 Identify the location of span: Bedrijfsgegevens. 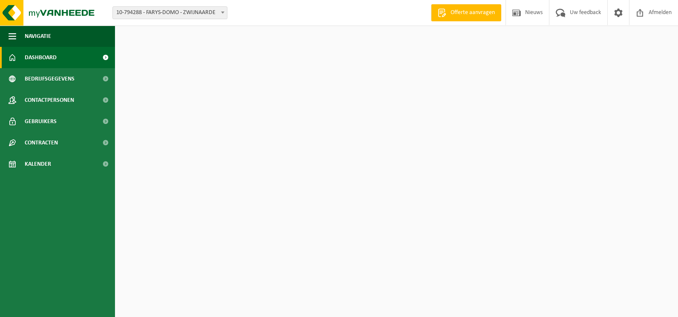
(49, 79).